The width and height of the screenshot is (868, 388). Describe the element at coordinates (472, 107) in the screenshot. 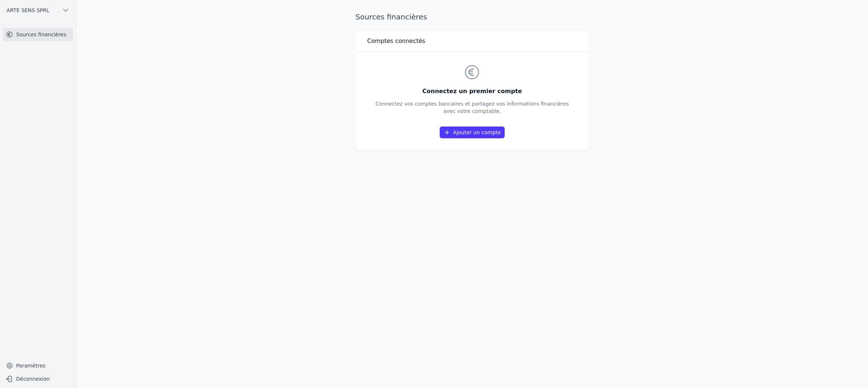

I see `p: Connectez vos comptes bancaires et partagez vos informations financières avec votre comptable.` at that location.